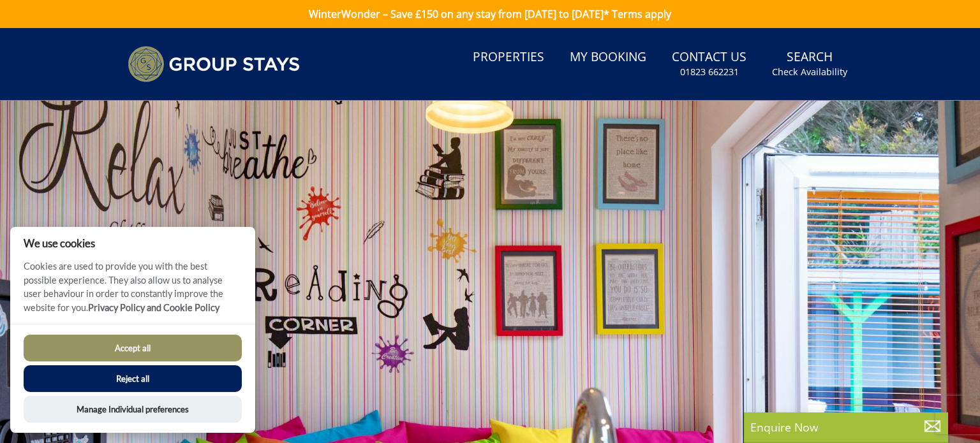  Describe the element at coordinates (133, 379) in the screenshot. I see `button: Reject all` at that location.